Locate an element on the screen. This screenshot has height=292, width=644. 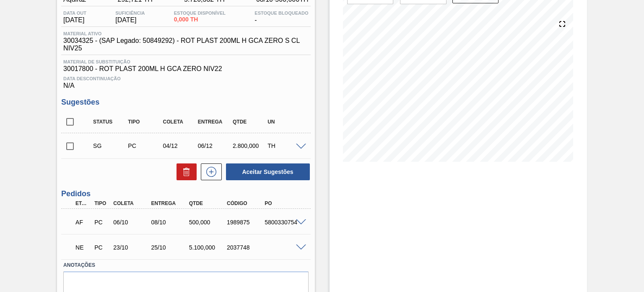
h3: Pedidos is located at coordinates (186, 193).